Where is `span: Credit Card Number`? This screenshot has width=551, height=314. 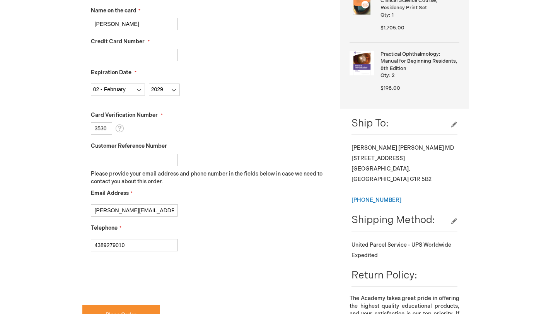 span: Credit Card Number is located at coordinates (118, 41).